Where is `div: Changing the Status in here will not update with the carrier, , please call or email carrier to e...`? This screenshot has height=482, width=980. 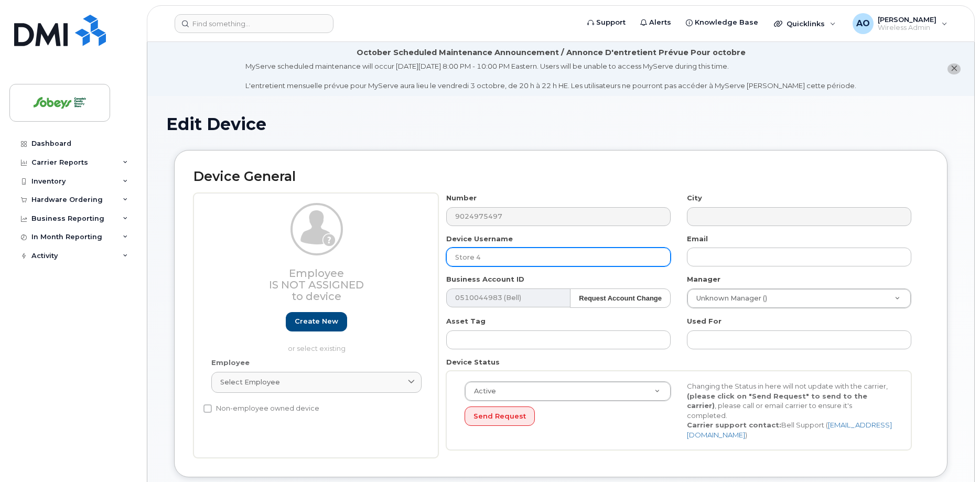 div: Changing the Status in here will not update with the carrier, , please call or email carrier to e... is located at coordinates (790, 410).